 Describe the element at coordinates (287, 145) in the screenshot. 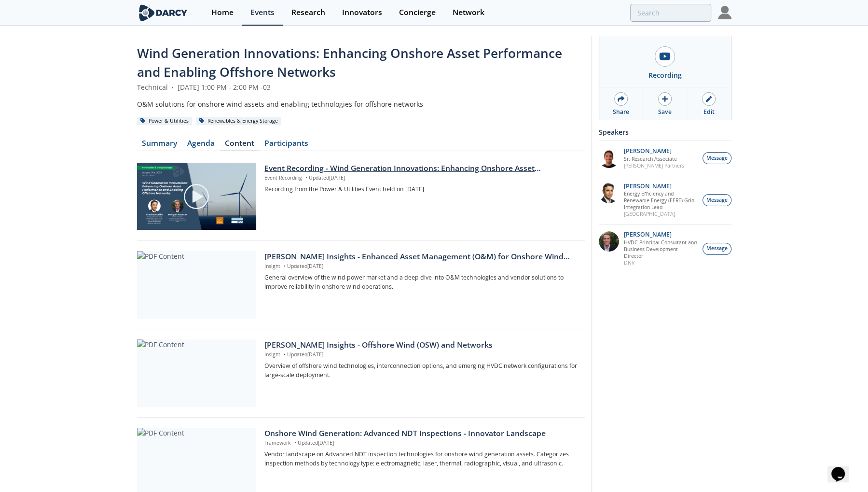

I see `a: Participants` at that location.